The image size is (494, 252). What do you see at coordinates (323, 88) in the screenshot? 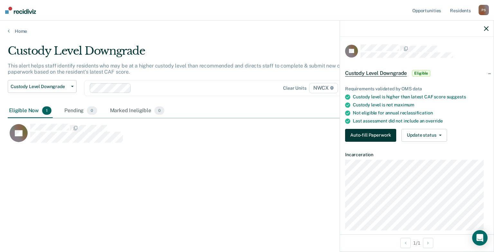
I see `span: NWCX` at bounding box center [323, 88].